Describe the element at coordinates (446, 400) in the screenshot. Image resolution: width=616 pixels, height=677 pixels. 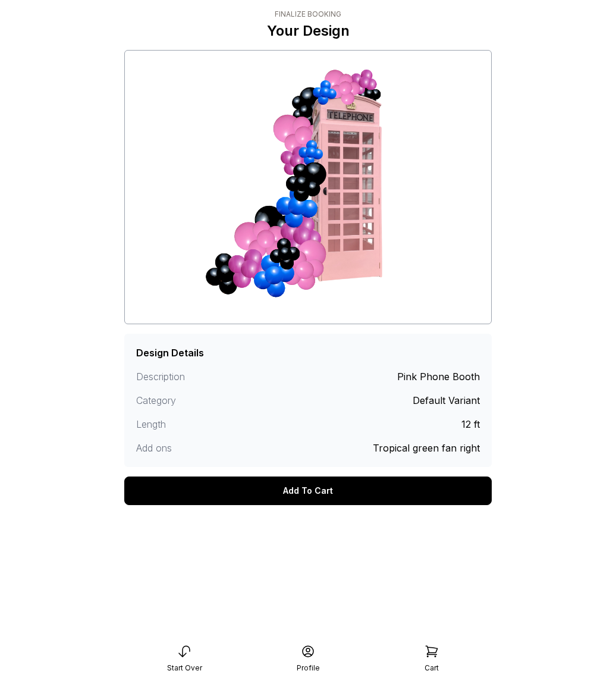
I see `div: Default Variant` at that location.